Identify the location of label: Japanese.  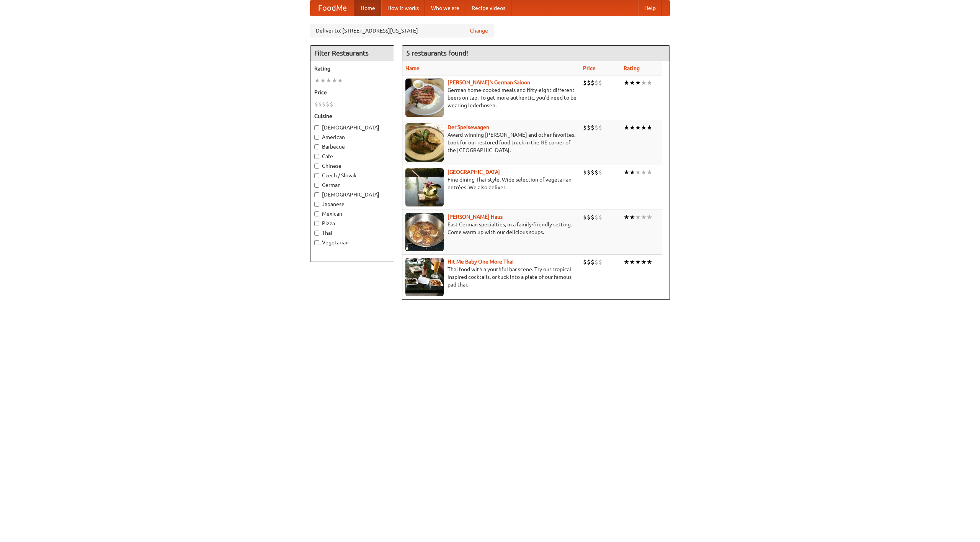
(352, 204).